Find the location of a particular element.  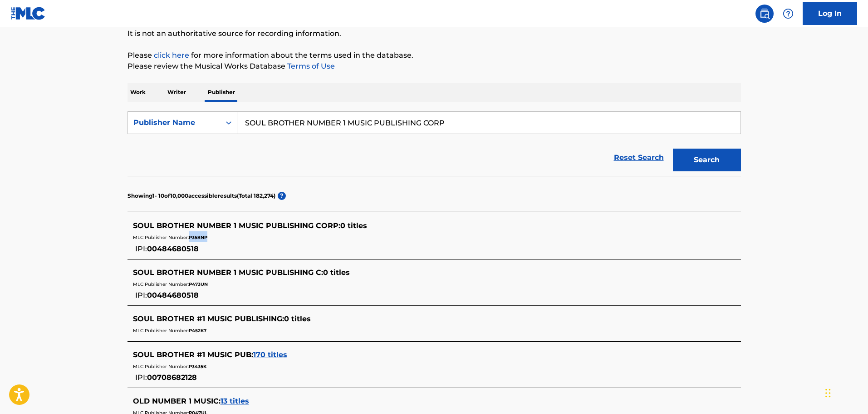

a: Reset Search is located at coordinates (639, 157).